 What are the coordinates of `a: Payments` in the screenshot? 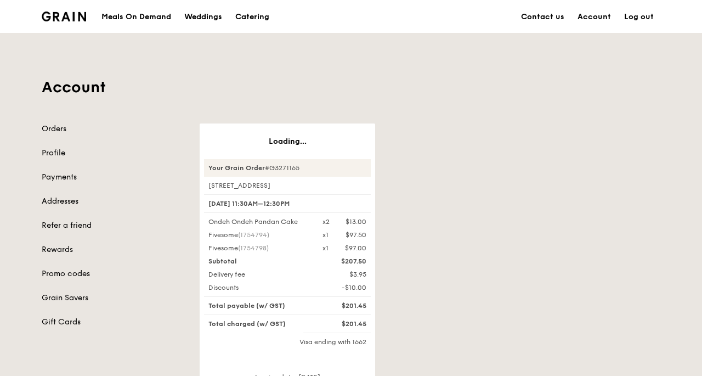 It's located at (114, 177).